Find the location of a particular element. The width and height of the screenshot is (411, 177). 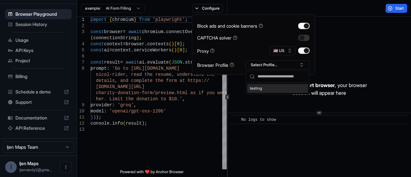

p: After pressing , your browser session will appear here is located at coordinates (319, 89).